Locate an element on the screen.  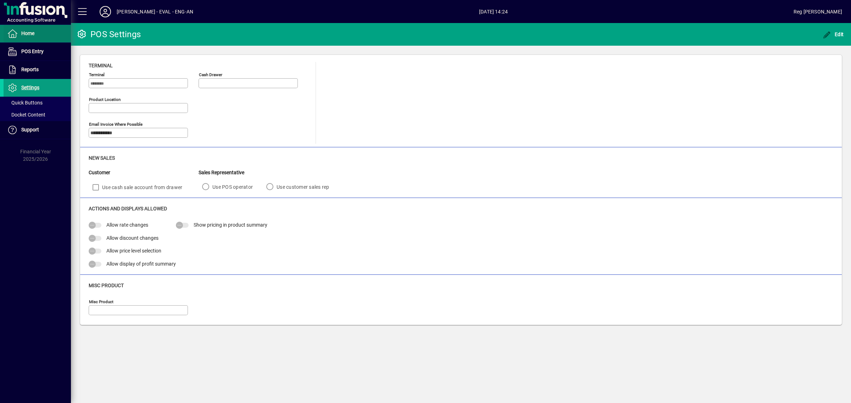
span: Actions and Displays Allowed is located at coordinates (128, 209).